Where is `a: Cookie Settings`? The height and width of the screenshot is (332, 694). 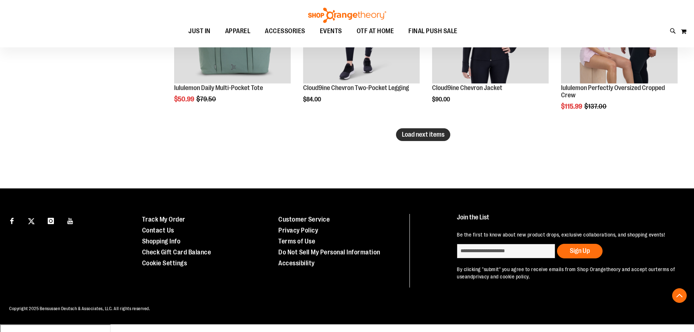
a: Cookie Settings is located at coordinates (165, 263).